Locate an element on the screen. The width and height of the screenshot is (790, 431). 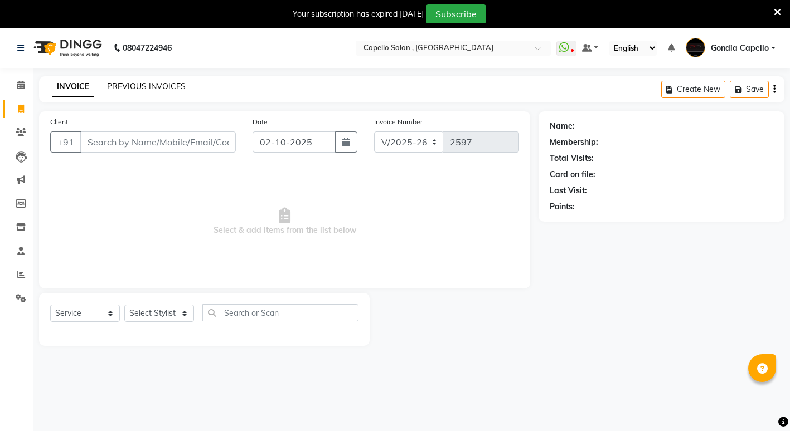
input: Search by Name/Mobile/Email/Code is located at coordinates (158, 142).